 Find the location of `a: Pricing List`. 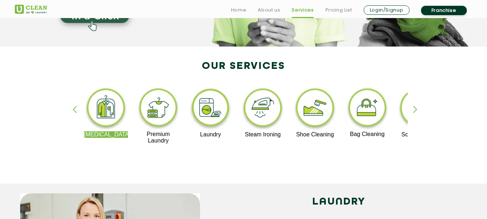

a: Pricing List is located at coordinates (339, 10).